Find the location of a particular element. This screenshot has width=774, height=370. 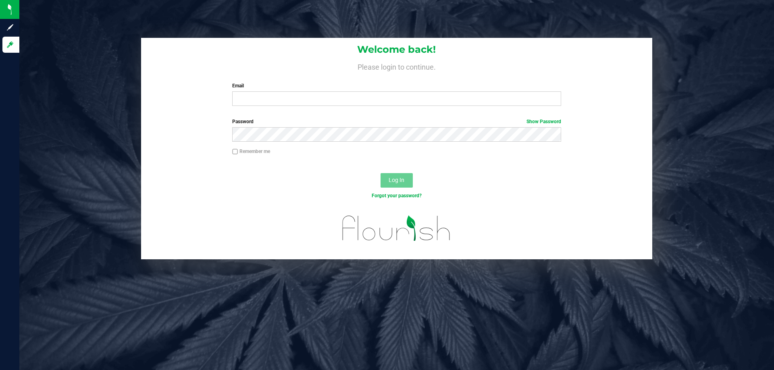

inline-svg: Sign up is located at coordinates (10, 27).